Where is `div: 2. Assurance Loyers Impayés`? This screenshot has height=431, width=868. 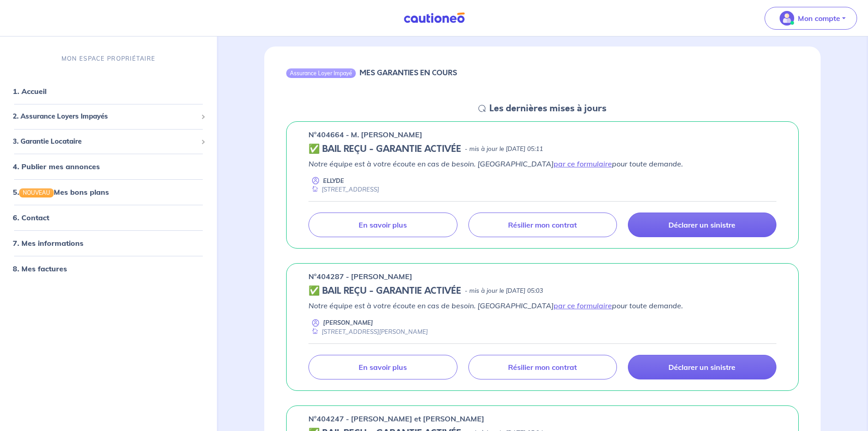 div: 2. Assurance Loyers Impayés is located at coordinates (109, 116).